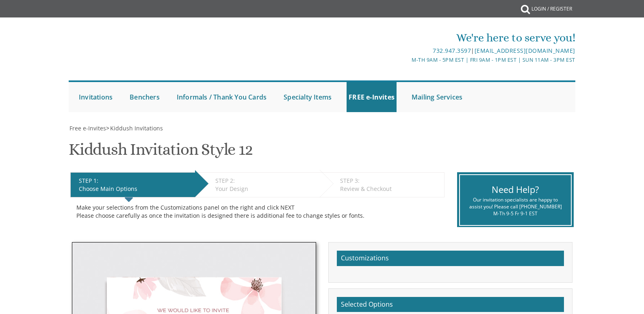  Describe the element at coordinates (265, 181) in the screenshot. I see `div: STEP 2:` at that location.